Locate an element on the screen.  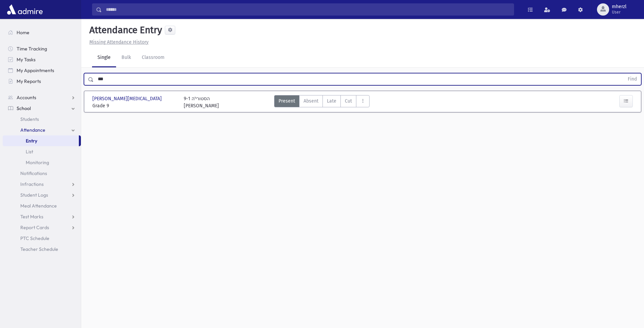
span: Present is located at coordinates (286, 101).